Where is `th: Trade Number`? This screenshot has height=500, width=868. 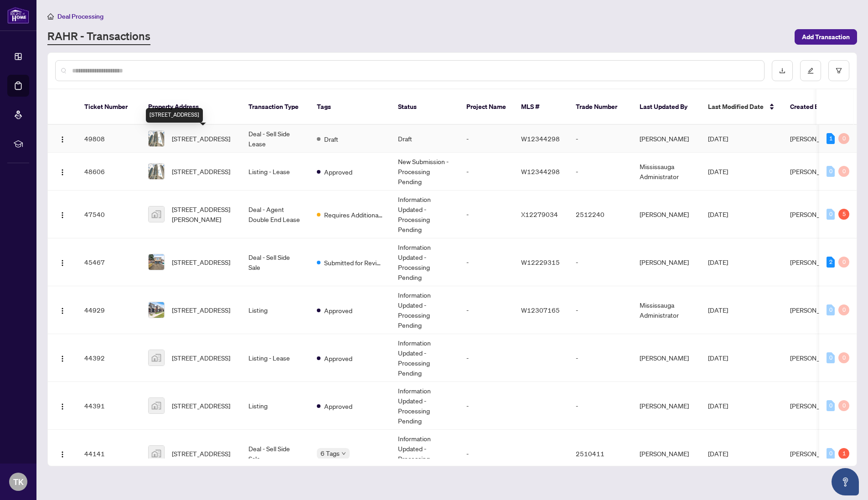 th: Trade Number is located at coordinates (600, 107).